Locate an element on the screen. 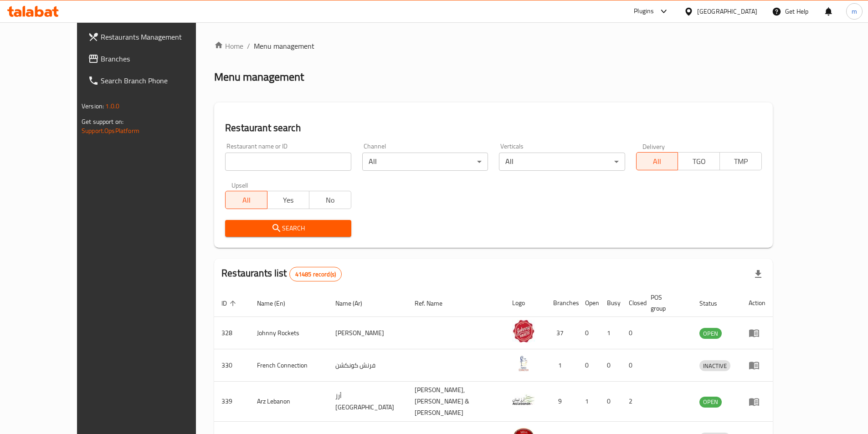 The height and width of the screenshot is (434, 868). a: Branches is located at coordinates (151, 59).